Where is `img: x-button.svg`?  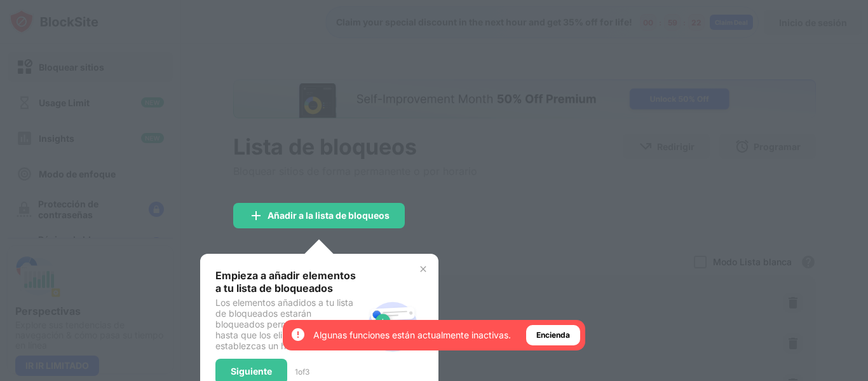
img: x-button.svg is located at coordinates (423, 269).